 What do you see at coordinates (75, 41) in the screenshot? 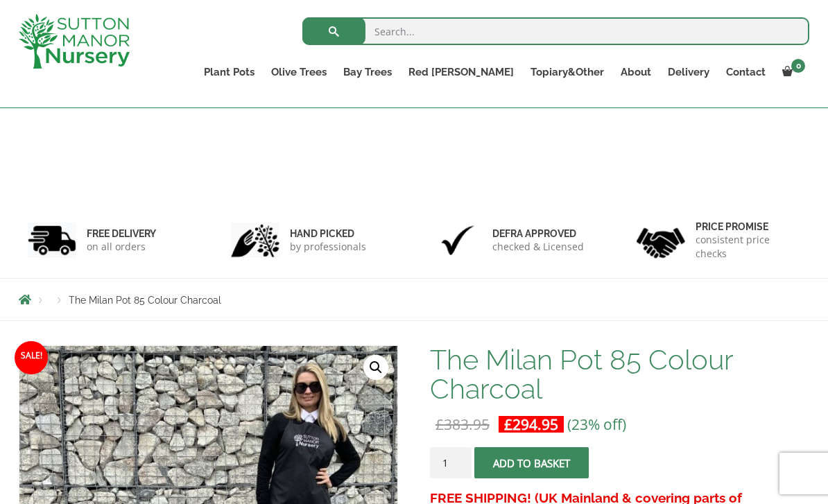
I see `img: logo` at bounding box center [75, 41].